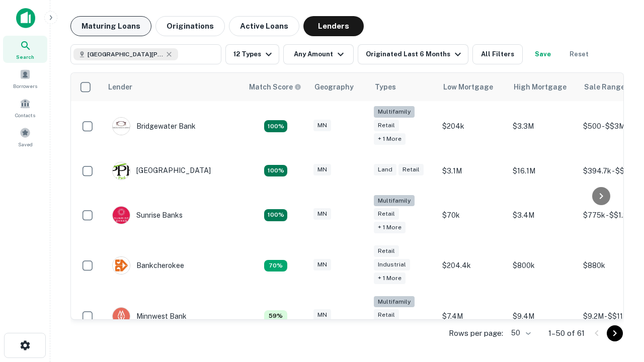 The width and height of the screenshot is (644, 362). Describe the element at coordinates (275, 87) in the screenshot. I see `div: Capitalize uses an advanced AI algorithm to match your search with the best lender. The match sco...` at that location.